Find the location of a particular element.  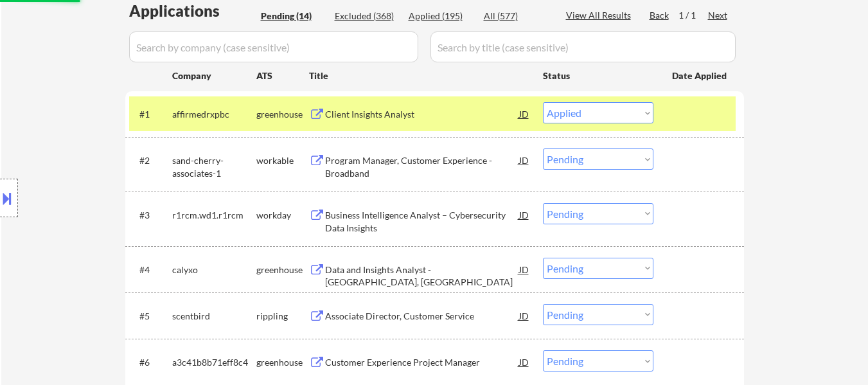

div: Company is located at coordinates (214, 76).